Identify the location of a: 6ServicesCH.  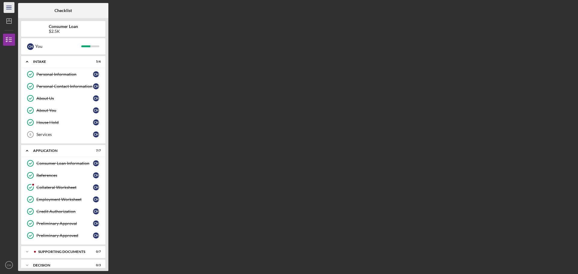
(63, 135).